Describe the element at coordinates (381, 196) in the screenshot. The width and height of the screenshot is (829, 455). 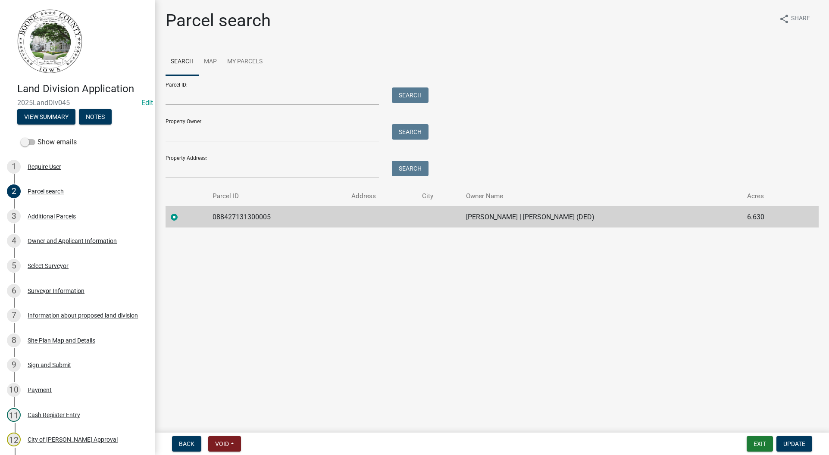
I see `th: Address` at that location.